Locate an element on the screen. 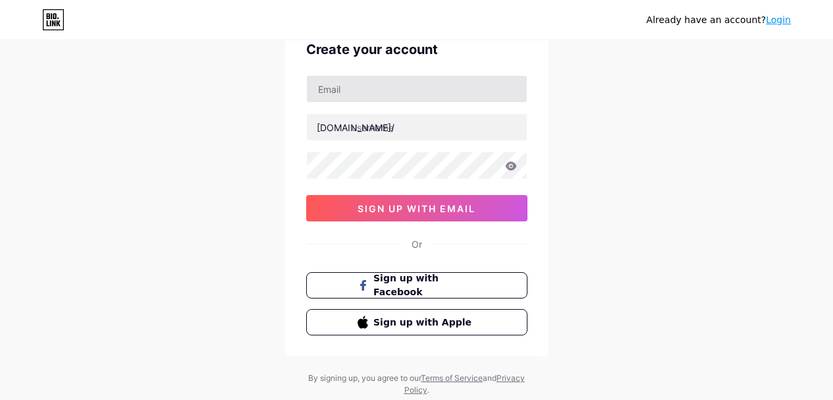 This screenshot has width=833, height=400. span: sign up with email is located at coordinates (416, 208).